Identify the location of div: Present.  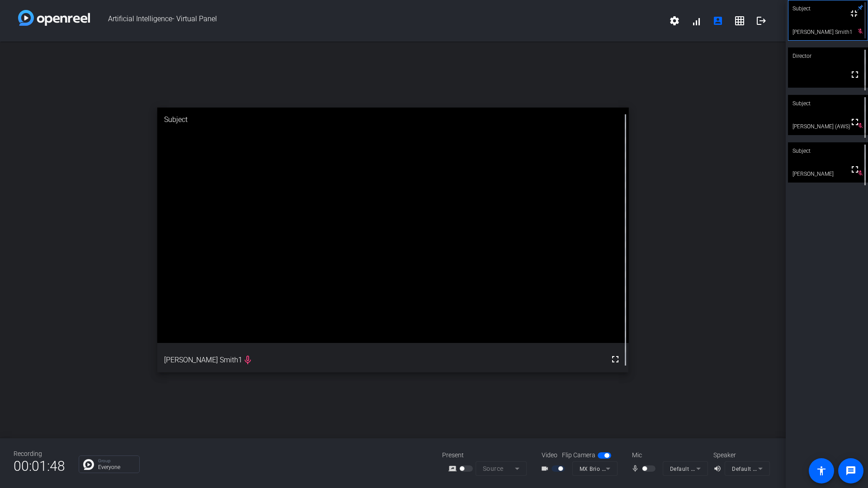
(487, 454).